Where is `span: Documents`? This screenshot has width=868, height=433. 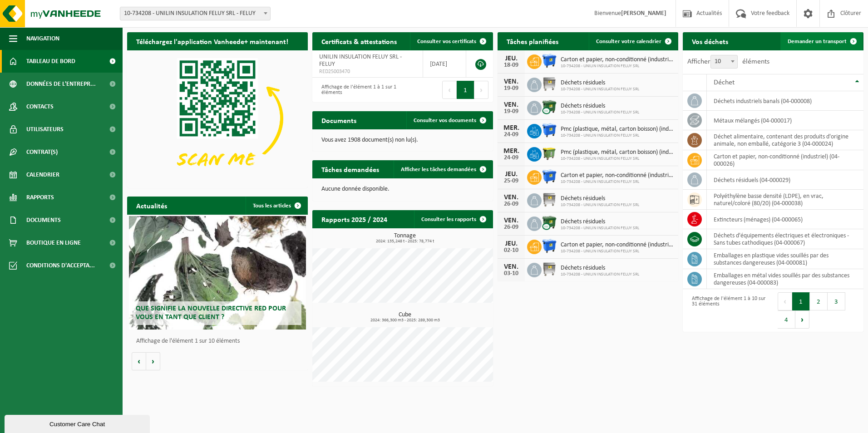
span: Documents is located at coordinates (44, 220).